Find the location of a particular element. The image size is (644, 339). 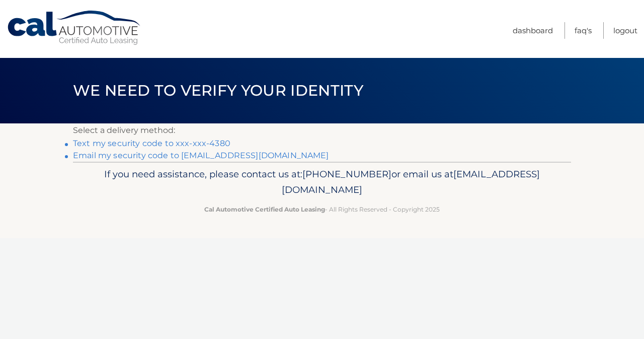

span: We need to verify your identity is located at coordinates (218, 91).